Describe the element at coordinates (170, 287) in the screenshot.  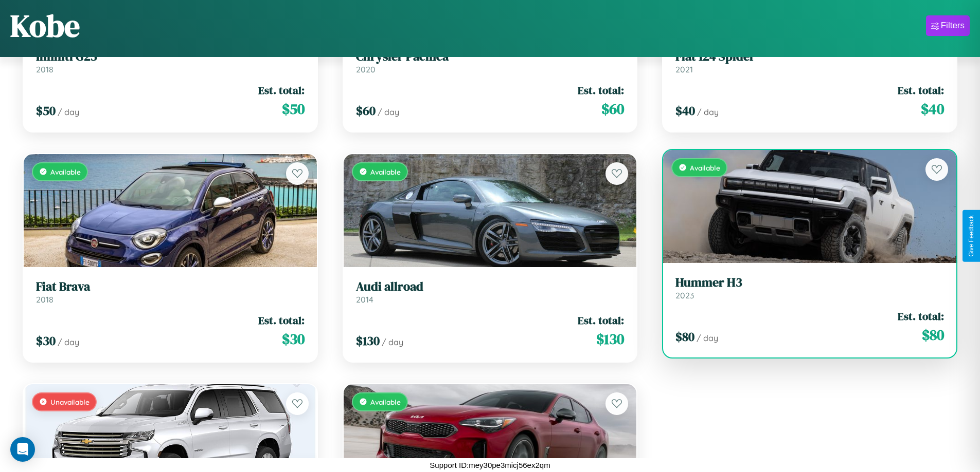
I see `h3: Fiat Brava` at that location.